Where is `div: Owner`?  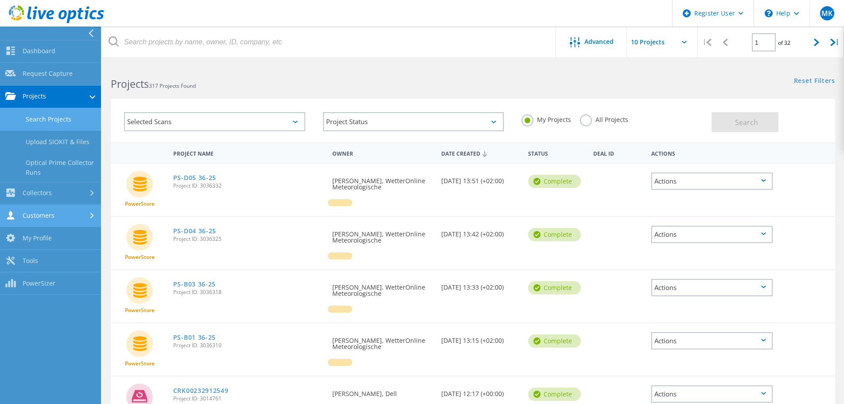 div: Owner is located at coordinates (382, 152).